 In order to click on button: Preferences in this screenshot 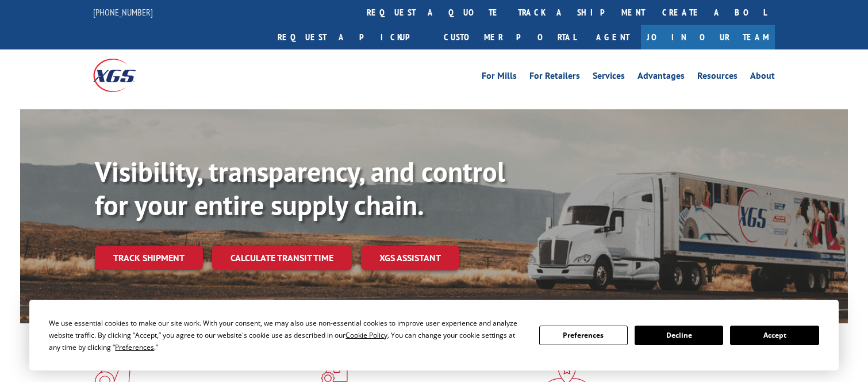, I will do `click(583, 335)`.